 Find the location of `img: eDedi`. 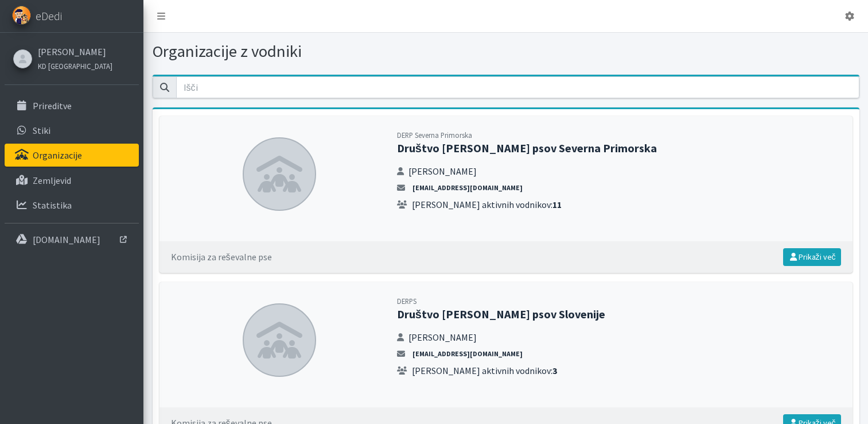

img: eDedi is located at coordinates (21, 15).